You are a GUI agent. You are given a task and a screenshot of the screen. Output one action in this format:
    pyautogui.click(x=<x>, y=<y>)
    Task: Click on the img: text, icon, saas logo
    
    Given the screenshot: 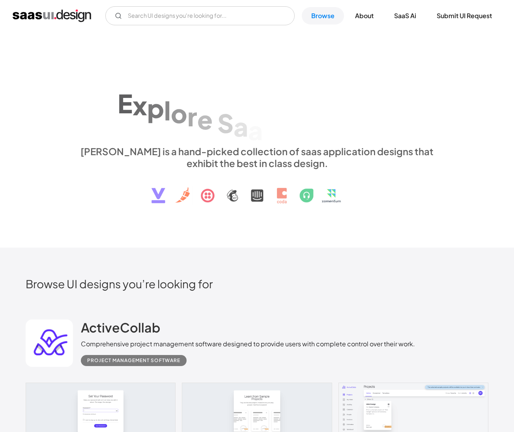 What is the action you would take?
    pyautogui.click(x=257, y=189)
    